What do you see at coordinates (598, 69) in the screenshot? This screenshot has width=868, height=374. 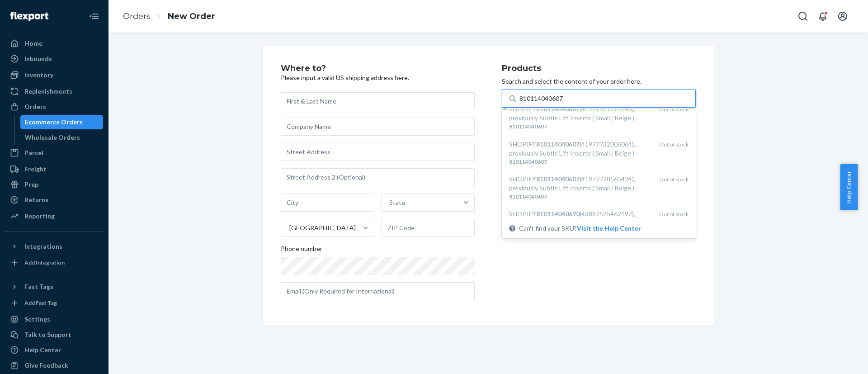 I see `h2: Products` at bounding box center [598, 69].